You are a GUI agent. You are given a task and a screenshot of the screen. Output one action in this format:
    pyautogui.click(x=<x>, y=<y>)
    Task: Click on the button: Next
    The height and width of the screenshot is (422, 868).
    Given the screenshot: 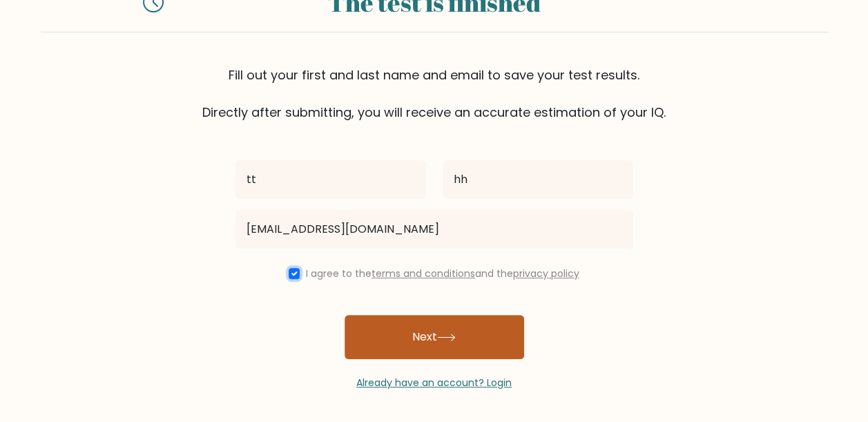 What is the action you would take?
    pyautogui.click(x=434, y=337)
    